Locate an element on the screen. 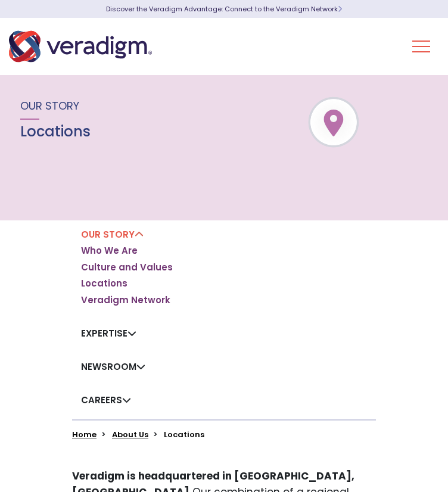 Image resolution: width=448 pixels, height=492 pixels. a: Culture and Values is located at coordinates (127, 267).